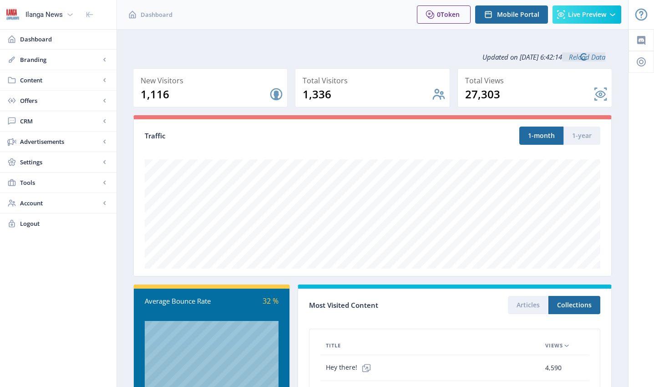  What do you see at coordinates (575, 305) in the screenshot?
I see `button: Collections` at bounding box center [575, 305].